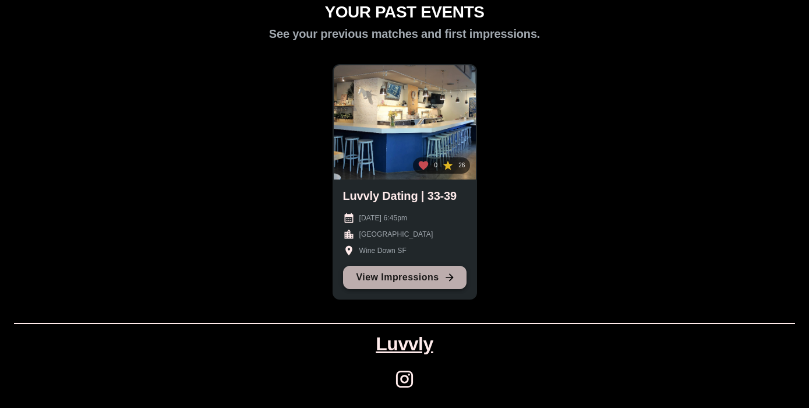 The height and width of the screenshot is (408, 809). I want to click on h1: YOUR PAST EVENTS, so click(404, 12).